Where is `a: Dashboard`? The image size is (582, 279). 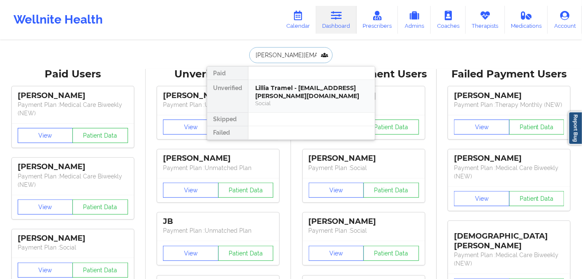
a: Dashboard is located at coordinates (336, 20).